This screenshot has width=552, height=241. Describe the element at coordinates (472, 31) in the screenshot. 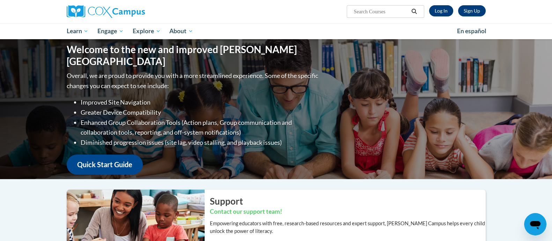

I see `a: En español` at that location.